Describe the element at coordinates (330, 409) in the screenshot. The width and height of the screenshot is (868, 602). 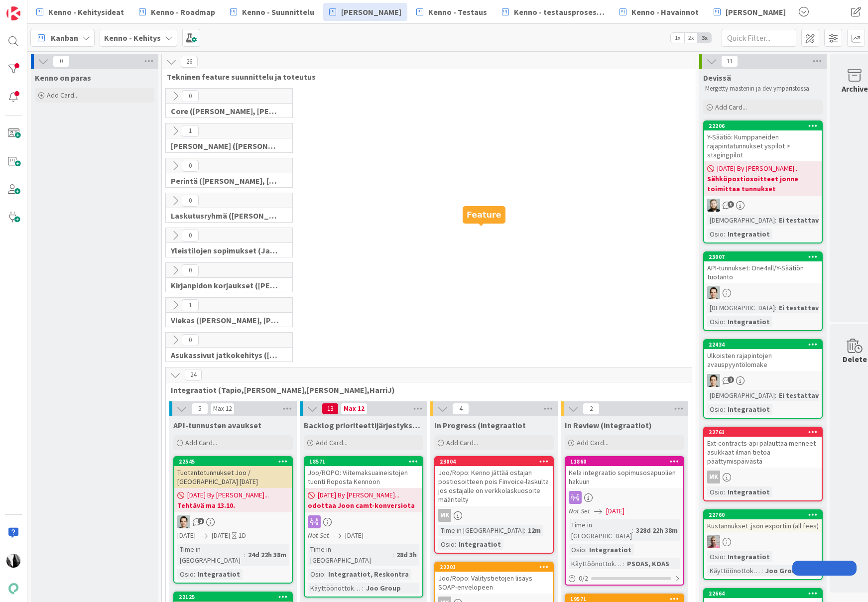
I see `span: 13` at that location.